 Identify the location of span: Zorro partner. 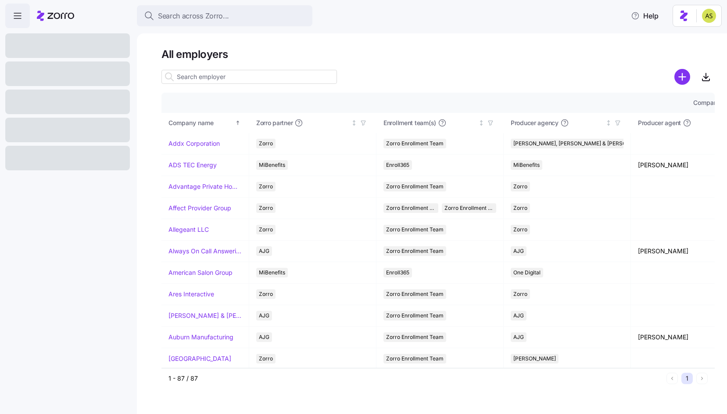
(274, 123).